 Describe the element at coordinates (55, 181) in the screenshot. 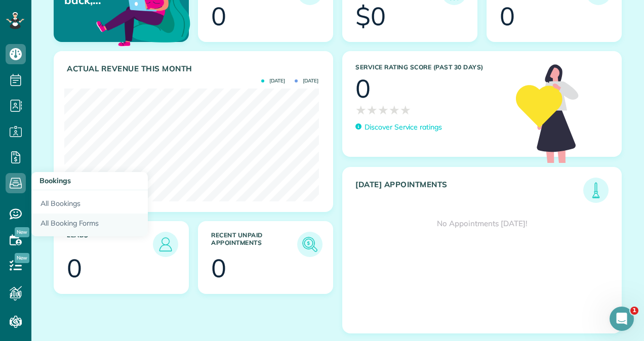

I see `span: Bookings` at that location.